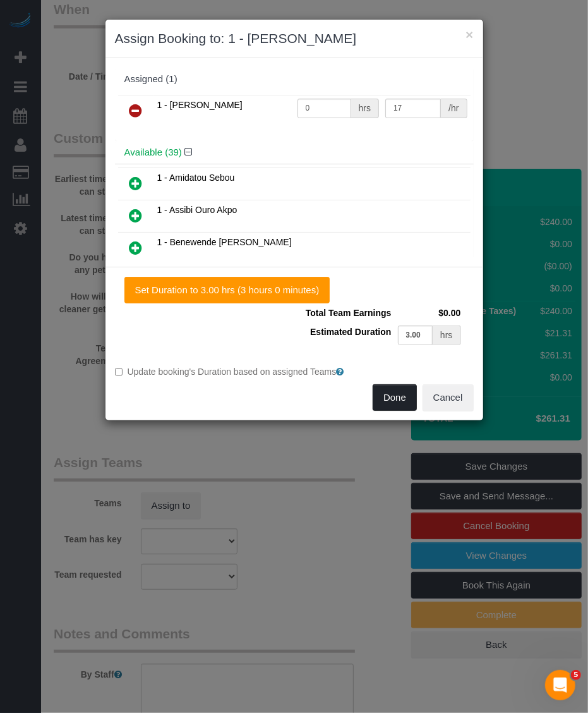  Describe the element at coordinates (295, 153) in the screenshot. I see `h4: Available (39)` at that location.